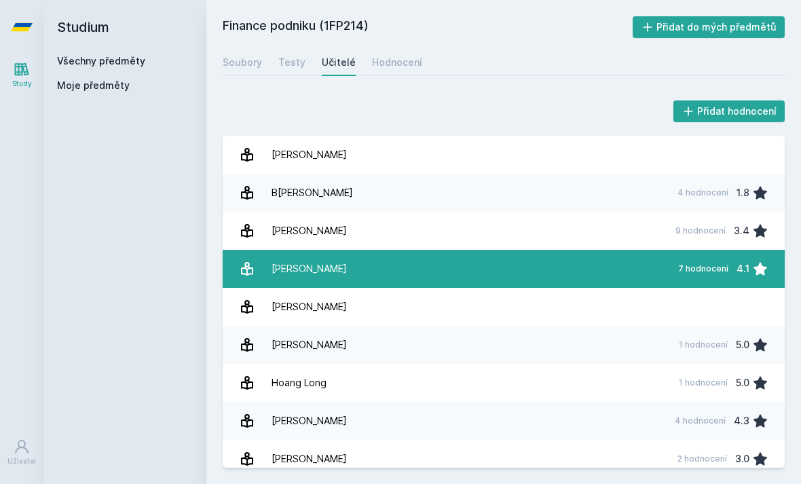 The image size is (801, 484). I want to click on button: Přidat hodnocení, so click(729, 111).